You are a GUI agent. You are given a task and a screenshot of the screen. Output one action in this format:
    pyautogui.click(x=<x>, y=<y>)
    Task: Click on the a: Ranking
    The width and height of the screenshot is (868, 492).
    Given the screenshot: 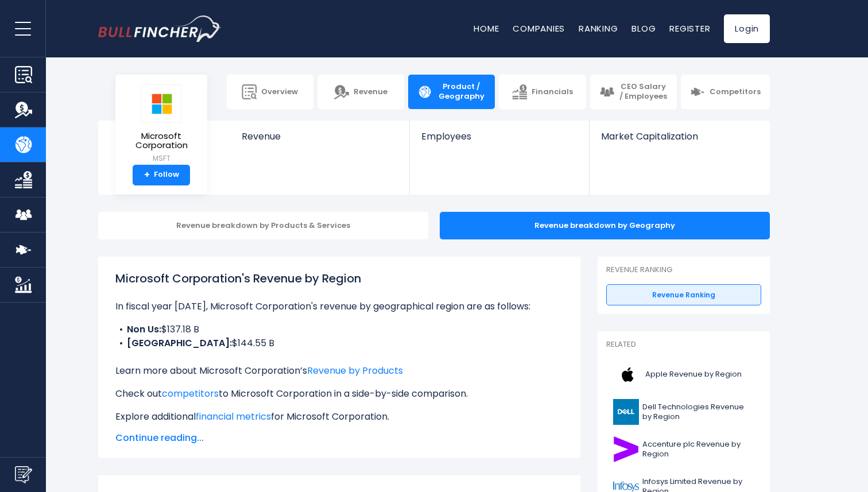 What is the action you would take?
    pyautogui.click(x=598, y=28)
    